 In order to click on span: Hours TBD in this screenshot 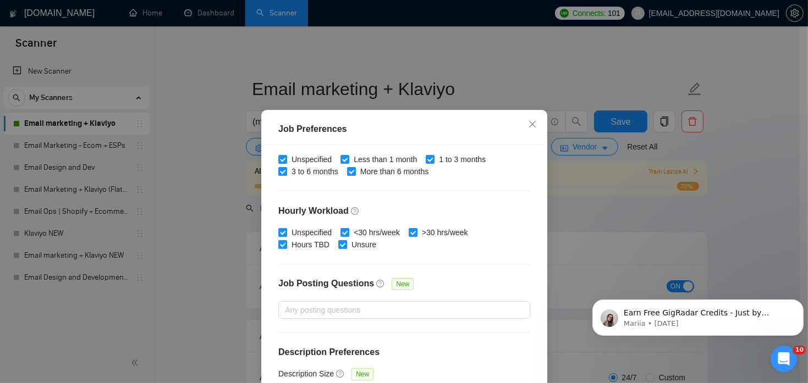, I will do `click(310, 245)`.